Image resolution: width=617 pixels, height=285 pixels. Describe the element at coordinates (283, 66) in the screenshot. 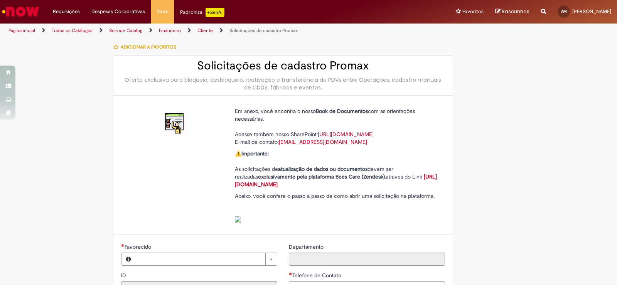

I see `h2: Solicitações de cadastro Promax` at that location.